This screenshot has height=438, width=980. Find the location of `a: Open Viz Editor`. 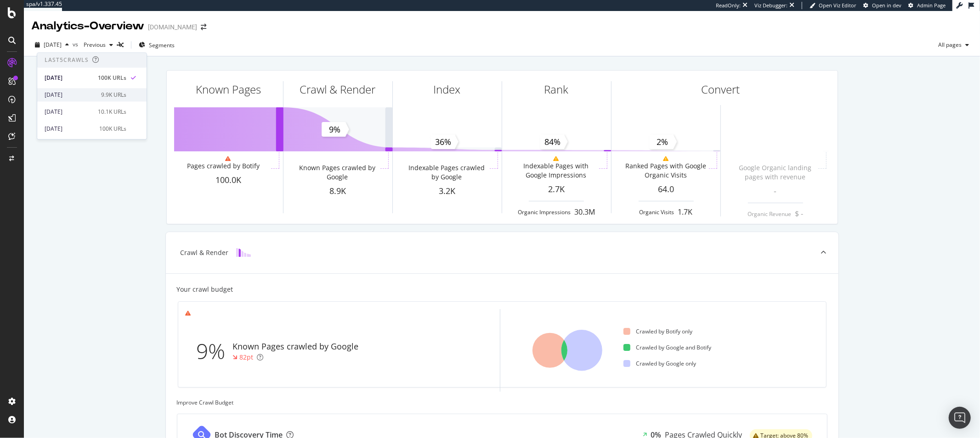

a: Open Viz Editor is located at coordinates (833, 6).